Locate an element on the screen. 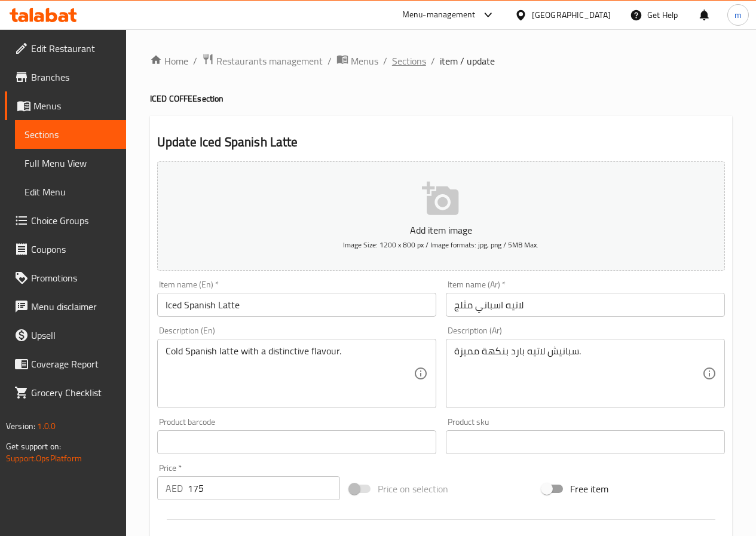 The image size is (756, 536). a: Coverage Report is located at coordinates (65, 364).